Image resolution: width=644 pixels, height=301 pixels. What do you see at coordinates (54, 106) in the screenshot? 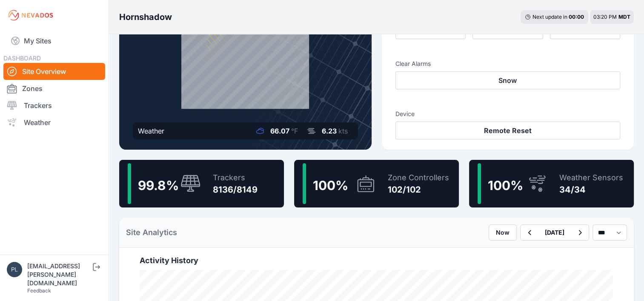
I see `a: Trackers` at bounding box center [54, 106].